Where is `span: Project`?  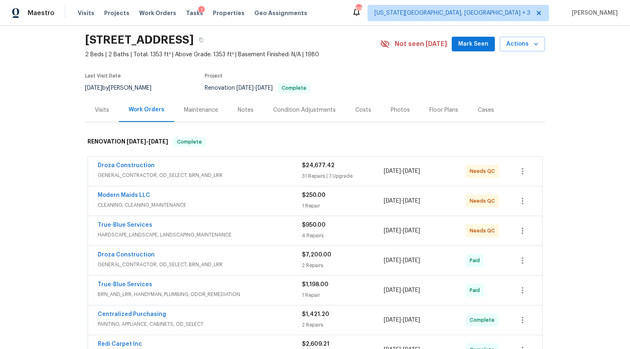 span: Project is located at coordinates (214, 76).